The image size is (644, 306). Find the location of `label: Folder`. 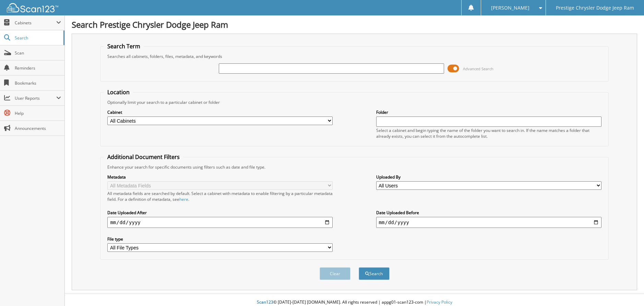

label: Folder is located at coordinates (488, 112).